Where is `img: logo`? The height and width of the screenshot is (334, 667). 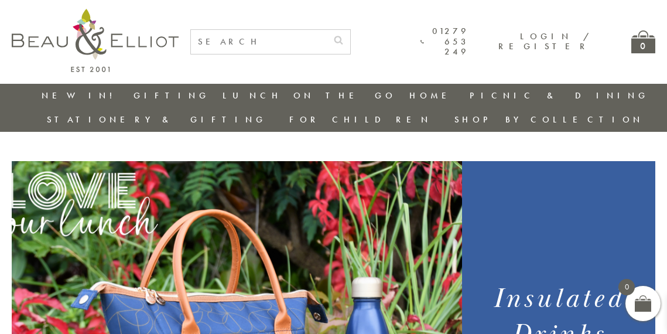
img: logo is located at coordinates (95, 40).